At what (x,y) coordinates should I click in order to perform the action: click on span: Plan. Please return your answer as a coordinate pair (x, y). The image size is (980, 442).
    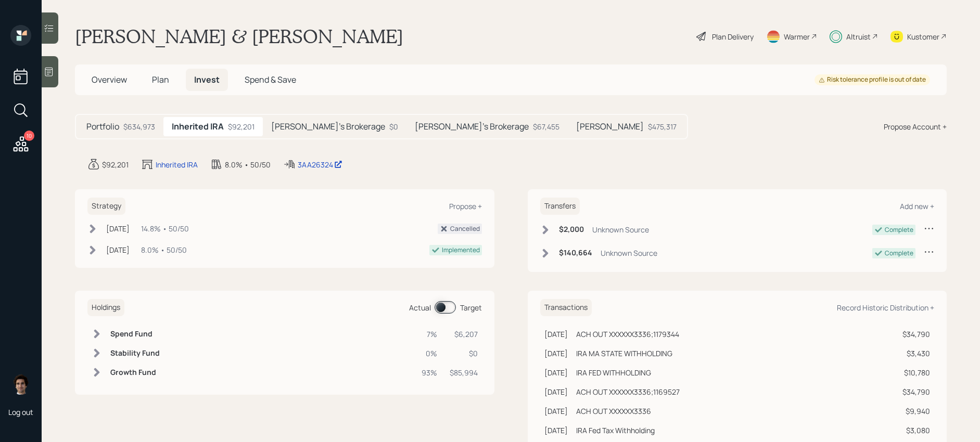
    Looking at the image, I should click on (161, 80).